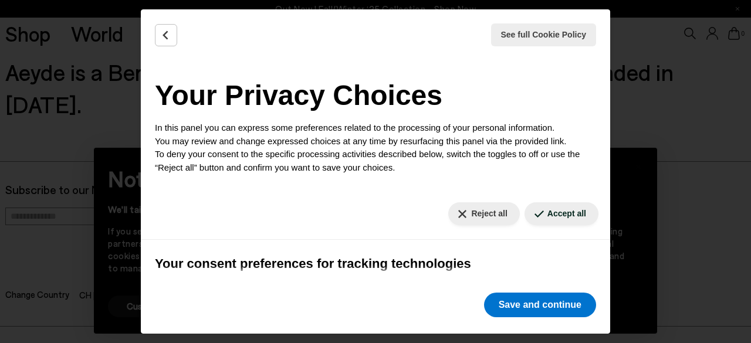  What do you see at coordinates (375, 148) in the screenshot?
I see `p: In this panel you can express some preferences related to the processing of your personal informa...` at bounding box center [375, 148].